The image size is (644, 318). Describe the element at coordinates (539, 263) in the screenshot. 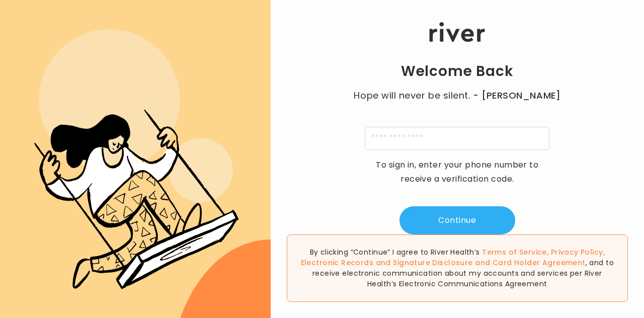

I see `a: Card Holder Agreement` at that location.